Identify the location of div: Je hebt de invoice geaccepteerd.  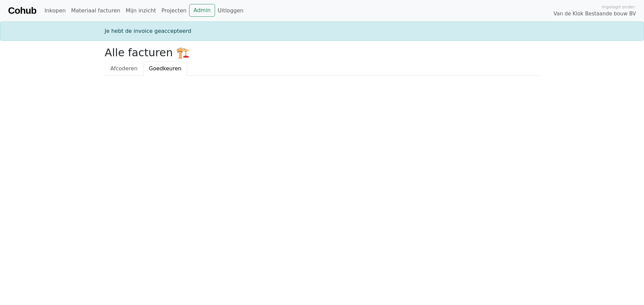
(322, 31).